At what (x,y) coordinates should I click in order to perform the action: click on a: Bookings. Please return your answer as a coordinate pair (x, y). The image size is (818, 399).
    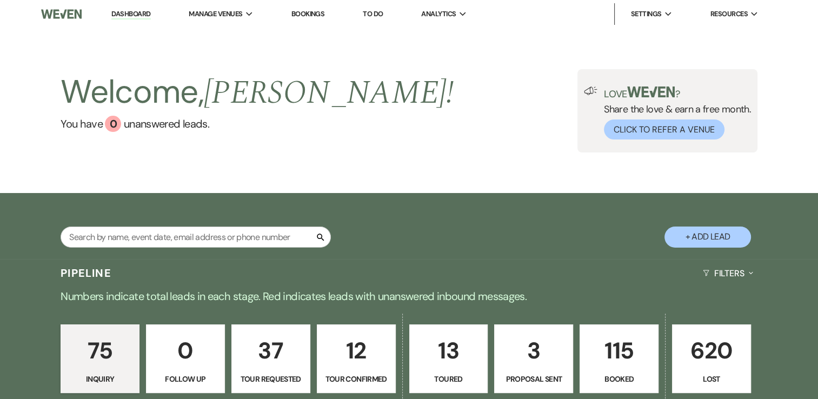
    Looking at the image, I should click on (308, 14).